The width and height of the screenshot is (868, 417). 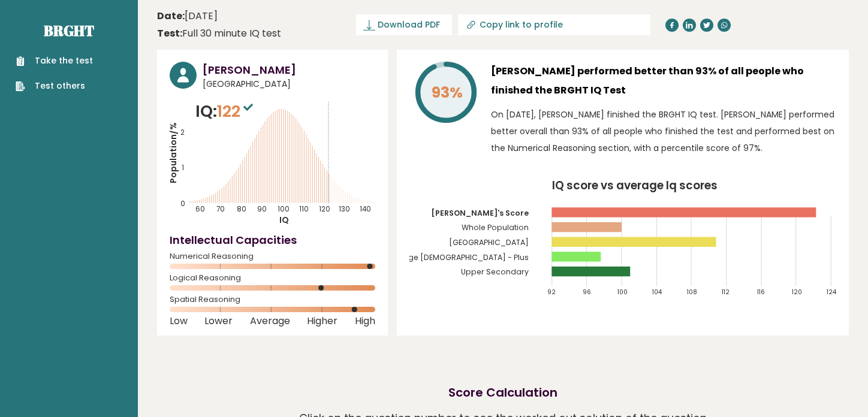 I want to click on tspan: 110, so click(x=304, y=209).